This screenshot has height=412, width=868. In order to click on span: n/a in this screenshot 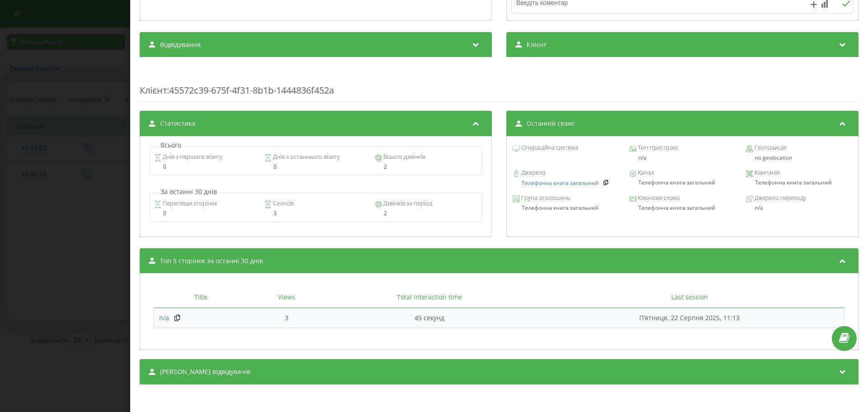, I will do `click(164, 317)`.